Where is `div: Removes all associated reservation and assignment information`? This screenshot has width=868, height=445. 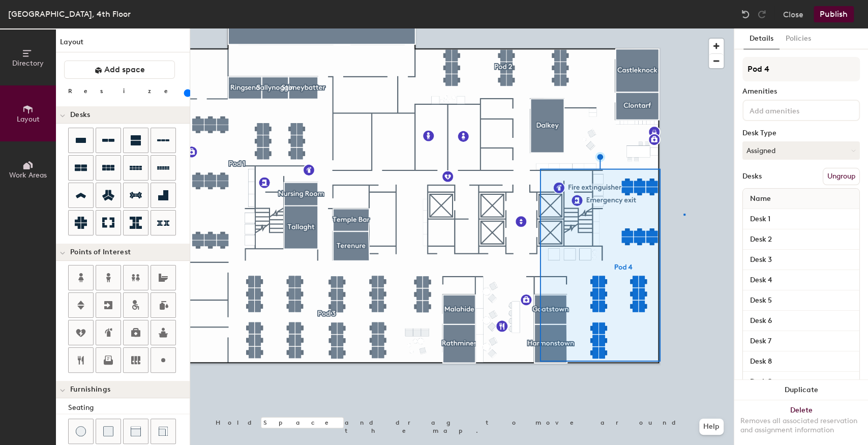 div: Removes all associated reservation and assignment information is located at coordinates (801, 426).